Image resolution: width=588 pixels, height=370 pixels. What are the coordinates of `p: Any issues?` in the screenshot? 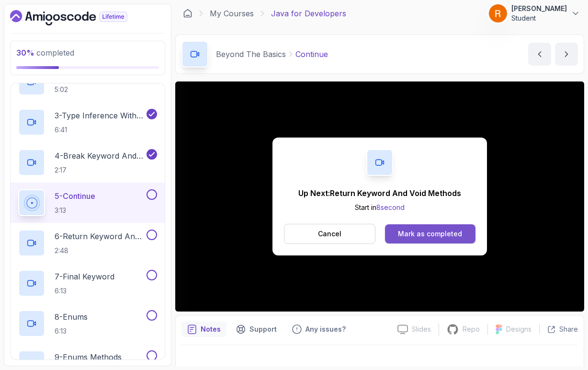 It's located at (325, 329).